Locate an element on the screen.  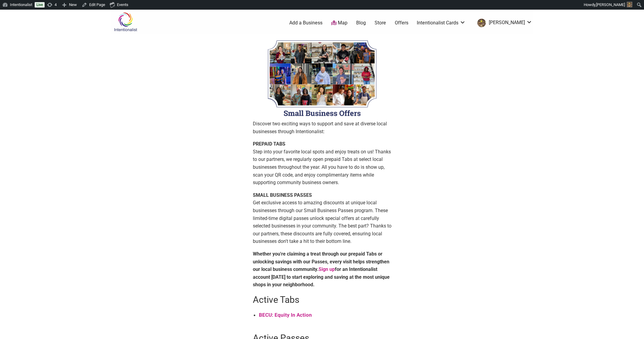
a: Store is located at coordinates (380, 23).